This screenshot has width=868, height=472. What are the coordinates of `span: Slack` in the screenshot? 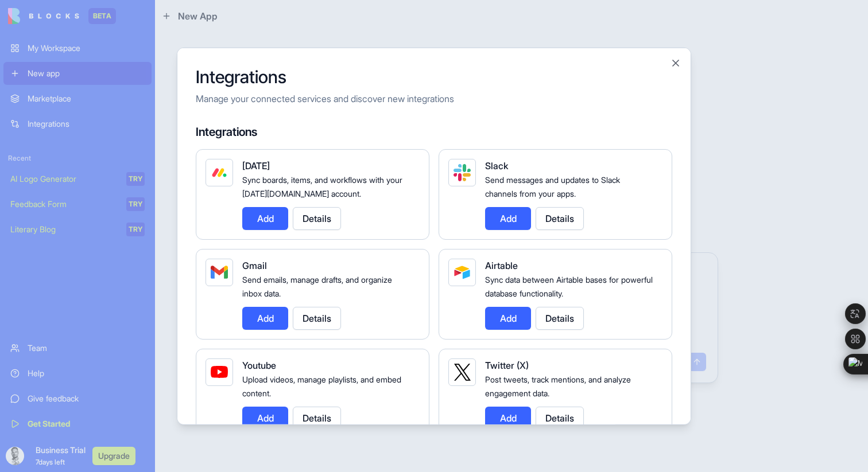 It's located at (496, 165).